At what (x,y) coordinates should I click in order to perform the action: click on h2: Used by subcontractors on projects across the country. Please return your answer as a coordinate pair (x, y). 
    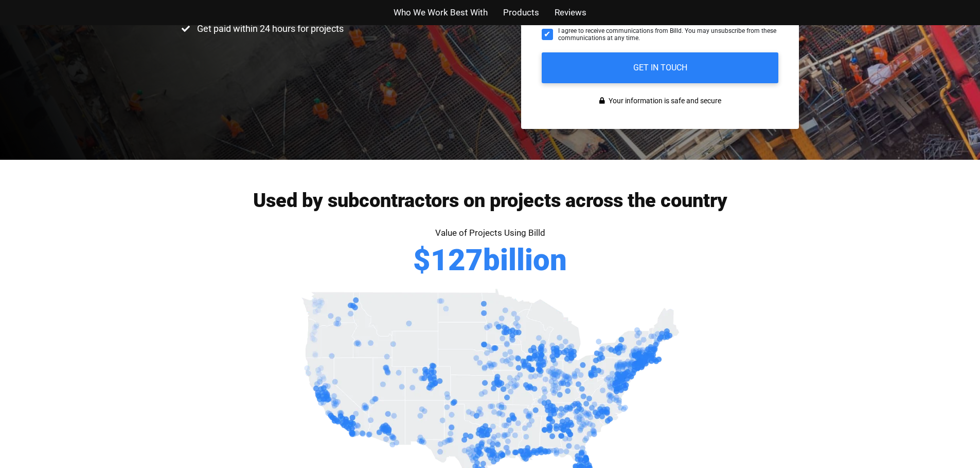
    Looking at the image, I should click on (490, 200).